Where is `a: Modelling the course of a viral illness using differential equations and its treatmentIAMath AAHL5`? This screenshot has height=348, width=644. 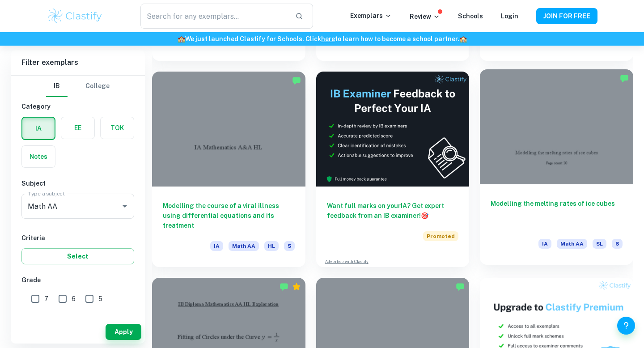
a: Modelling the course of a viral illness using differential equations and its treatmentIAMath AAHL5 is located at coordinates (229, 169).